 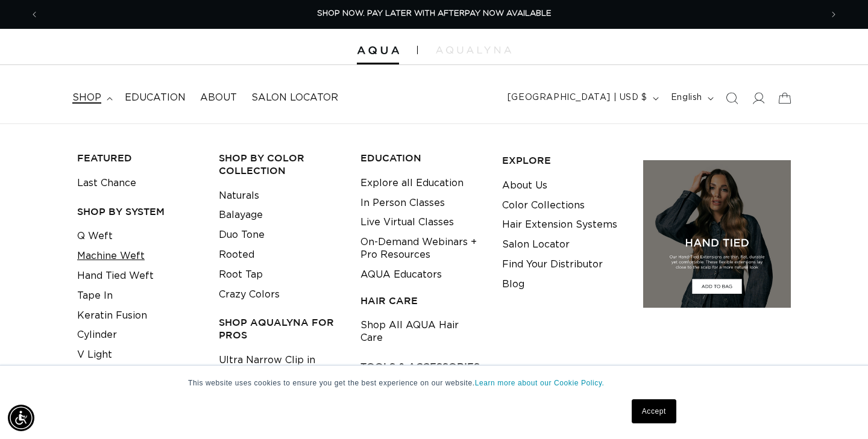 What do you see at coordinates (401, 274) in the screenshot?
I see `a: AQUA Educators` at bounding box center [401, 274].